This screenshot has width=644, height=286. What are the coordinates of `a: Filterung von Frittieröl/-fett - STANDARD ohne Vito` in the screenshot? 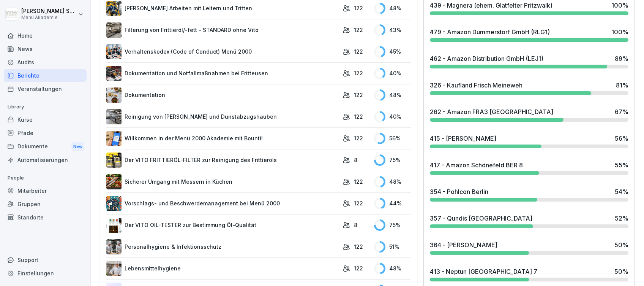 It's located at (223, 30).